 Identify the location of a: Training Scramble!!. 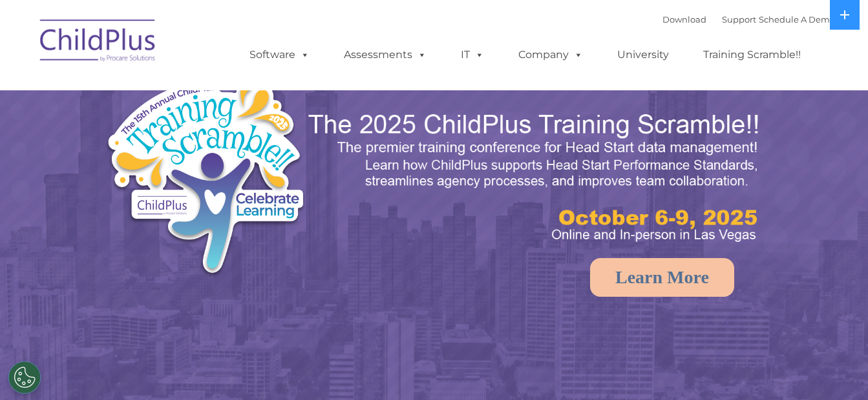
(752, 54).